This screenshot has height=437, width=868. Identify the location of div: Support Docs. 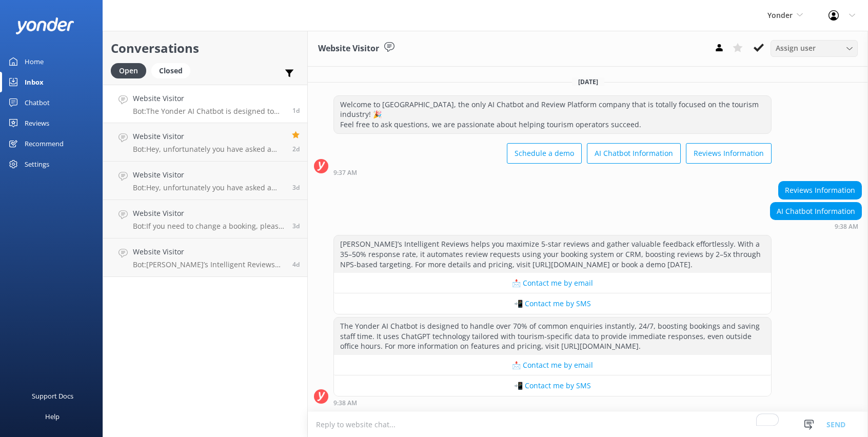
(52, 396).